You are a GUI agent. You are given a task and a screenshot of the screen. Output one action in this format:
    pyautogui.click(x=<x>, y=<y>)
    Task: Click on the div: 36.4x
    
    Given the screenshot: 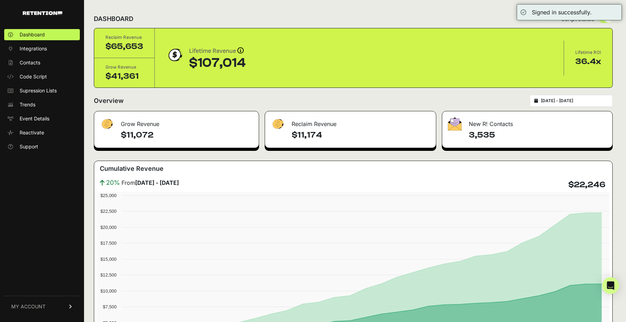 What is the action you would take?
    pyautogui.click(x=588, y=62)
    